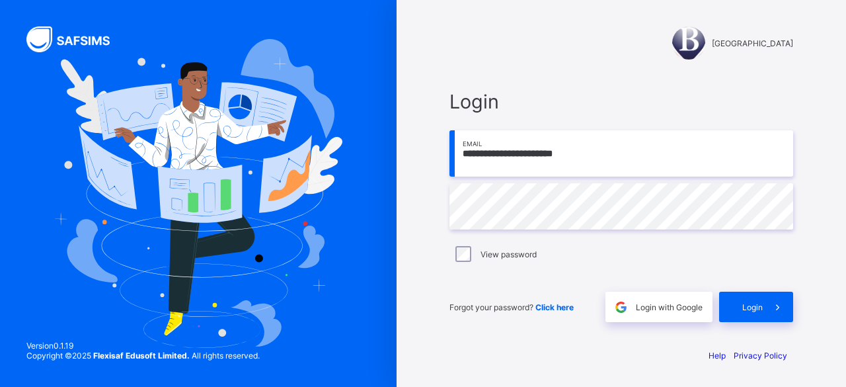 This screenshot has height=387, width=846. I want to click on span: Click here, so click(554, 307).